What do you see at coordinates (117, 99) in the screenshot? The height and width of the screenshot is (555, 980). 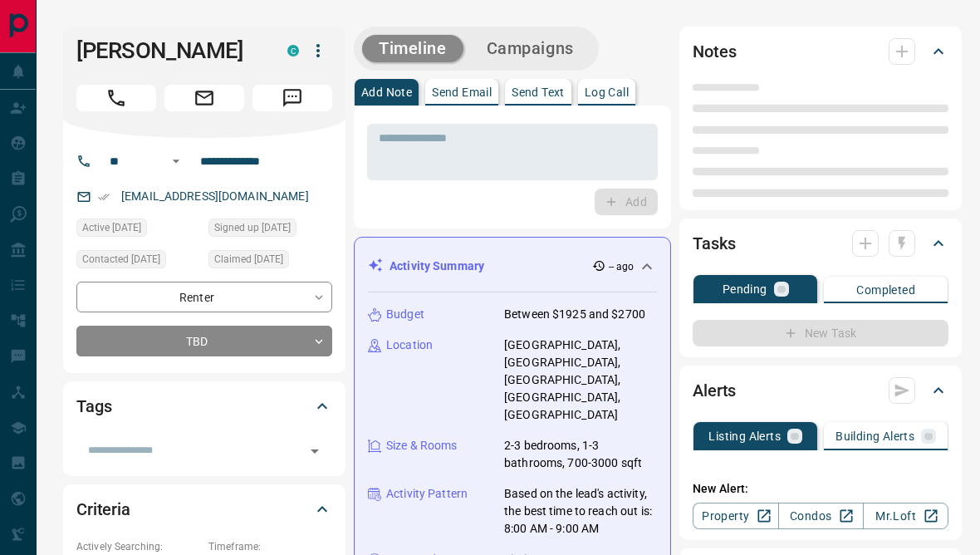 I see `span: Call` at bounding box center [117, 99].